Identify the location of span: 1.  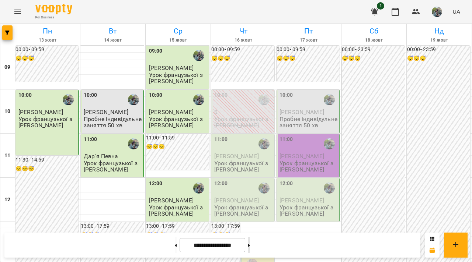
(380, 6).